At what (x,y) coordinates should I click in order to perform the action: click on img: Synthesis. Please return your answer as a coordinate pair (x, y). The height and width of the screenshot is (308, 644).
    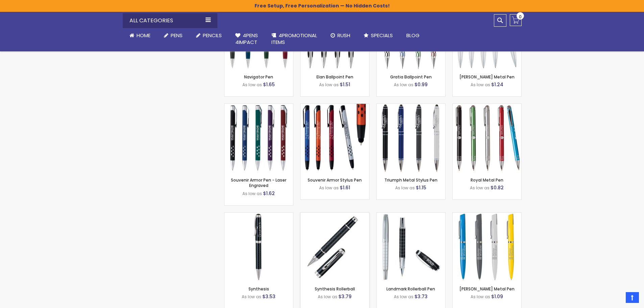
    Looking at the image, I should click on (259, 247).